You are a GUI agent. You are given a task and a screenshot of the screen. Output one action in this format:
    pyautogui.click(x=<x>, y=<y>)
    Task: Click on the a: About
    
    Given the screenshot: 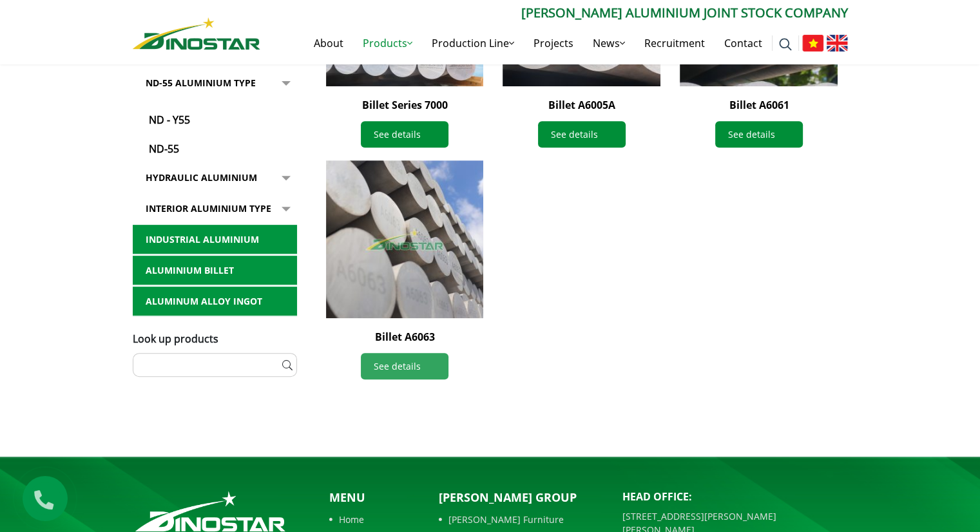 What is the action you would take?
    pyautogui.click(x=329, y=43)
    